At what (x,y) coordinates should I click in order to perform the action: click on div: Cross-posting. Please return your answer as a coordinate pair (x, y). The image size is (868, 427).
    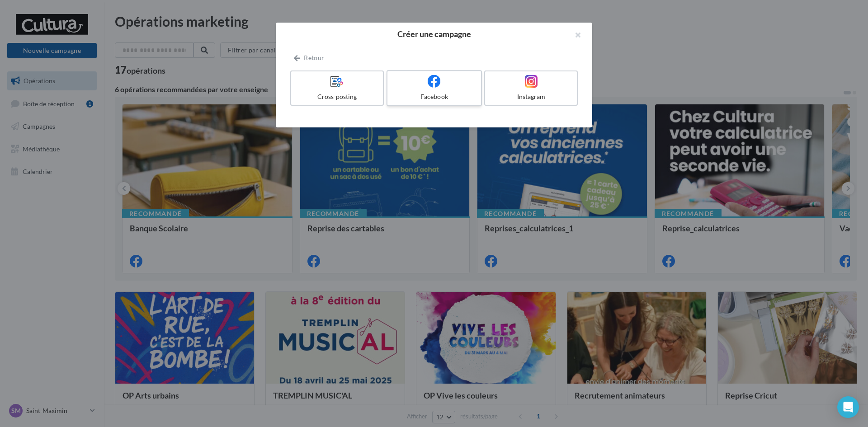
    Looking at the image, I should click on (337, 97).